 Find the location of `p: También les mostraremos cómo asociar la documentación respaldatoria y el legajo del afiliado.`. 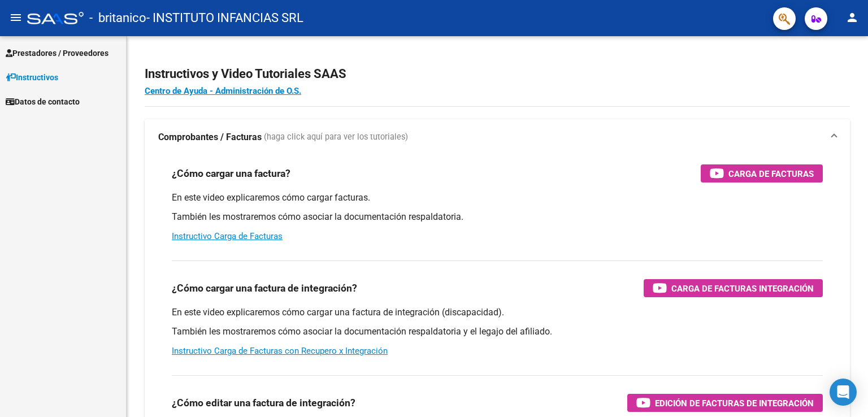

p: También les mostraremos cómo asociar la documentación respaldatoria y el legajo del afiliado. is located at coordinates (497, 332).